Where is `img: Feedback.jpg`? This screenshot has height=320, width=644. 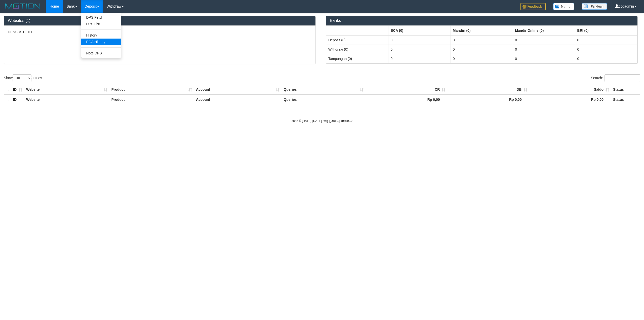 img: Feedback.jpg is located at coordinates (533, 7).